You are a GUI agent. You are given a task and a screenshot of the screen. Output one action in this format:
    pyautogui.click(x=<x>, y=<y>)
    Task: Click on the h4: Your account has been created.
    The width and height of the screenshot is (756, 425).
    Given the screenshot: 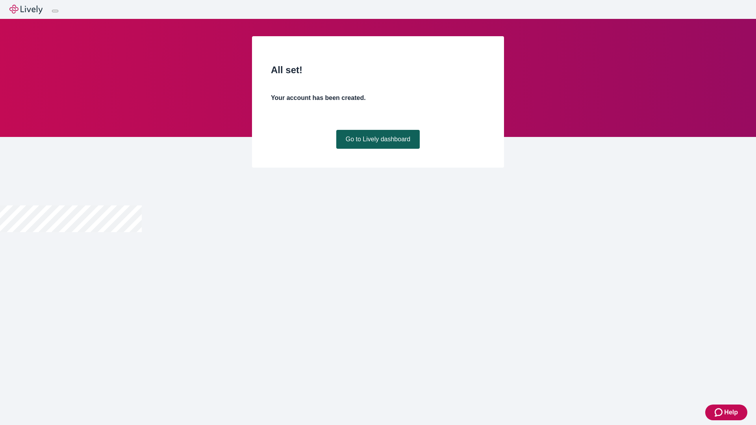 What is the action you would take?
    pyautogui.click(x=378, y=98)
    